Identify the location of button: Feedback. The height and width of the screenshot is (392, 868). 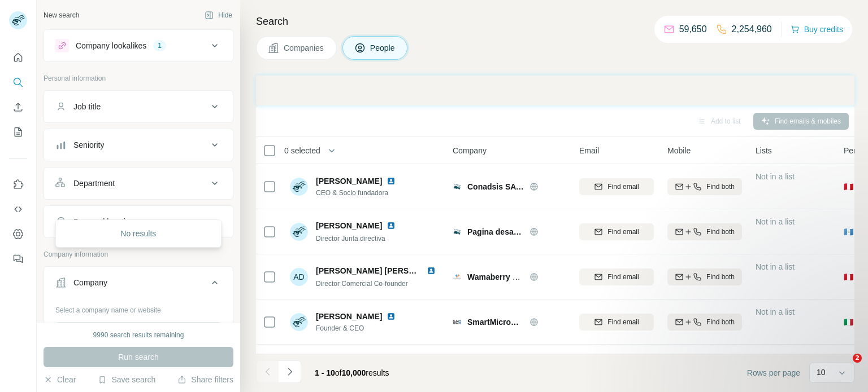
(18, 259).